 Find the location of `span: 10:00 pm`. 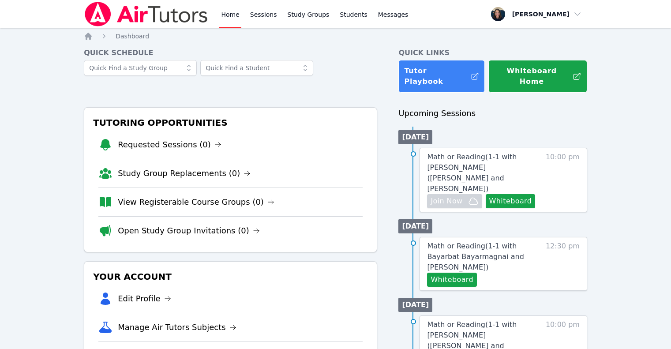

span: 10:00 pm is located at coordinates (563, 180).